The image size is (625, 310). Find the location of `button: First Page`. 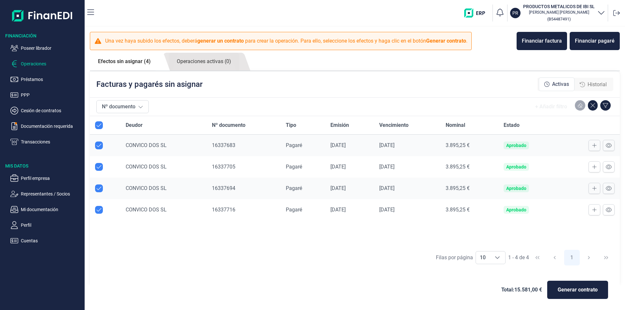

button: First Page is located at coordinates (537, 258).